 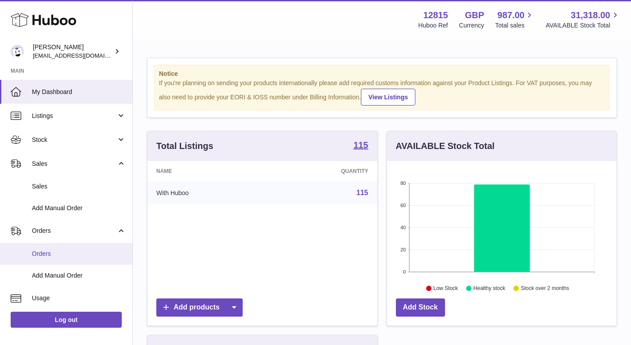 What do you see at coordinates (403, 249) in the screenshot?
I see `text: 20` at bounding box center [403, 249].